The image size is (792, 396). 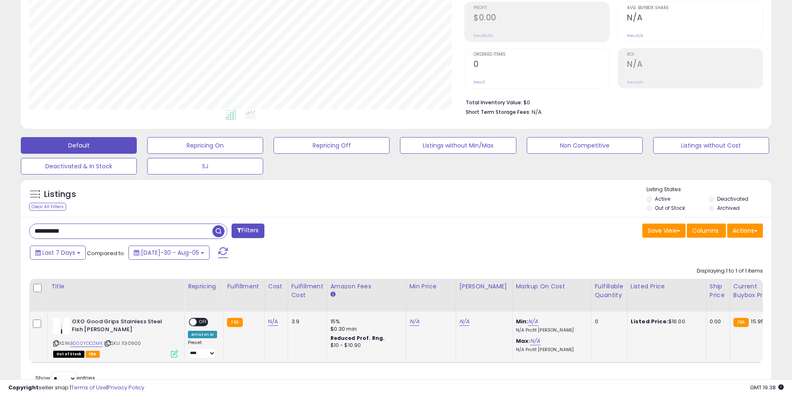 I want to click on div: seller snap | |, so click(x=76, y=388).